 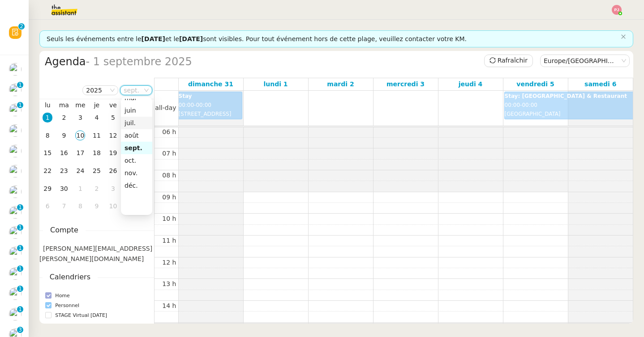 What do you see at coordinates (137, 123) in the screenshot?
I see `nz-option-item: juil.` at bounding box center [137, 123].